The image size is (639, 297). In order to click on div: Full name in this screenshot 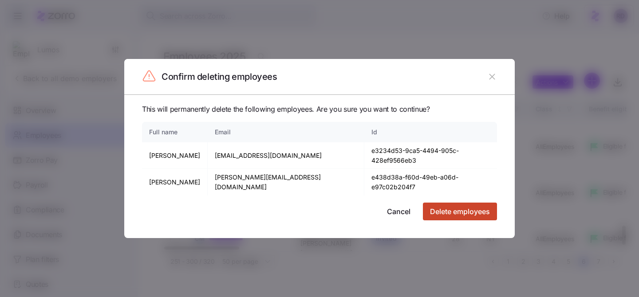, I will do `click(174, 132)`.